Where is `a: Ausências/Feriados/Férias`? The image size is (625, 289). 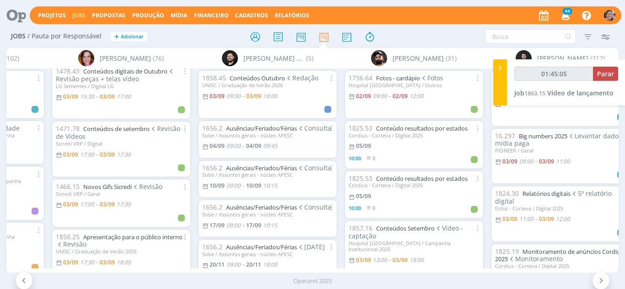 a: Ausências/Feriados/Férias is located at coordinates (261, 168).